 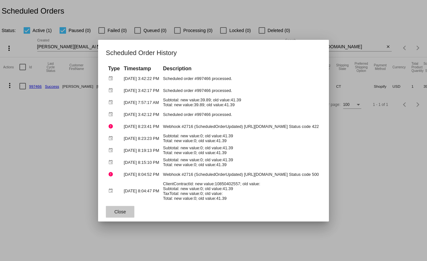 What do you see at coordinates (120, 212) in the screenshot?
I see `button: Close dialog` at bounding box center [120, 212].